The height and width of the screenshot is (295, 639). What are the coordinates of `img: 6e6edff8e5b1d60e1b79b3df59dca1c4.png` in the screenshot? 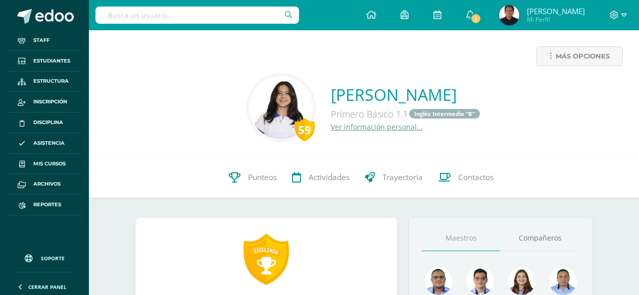 It's located at (480, 281).